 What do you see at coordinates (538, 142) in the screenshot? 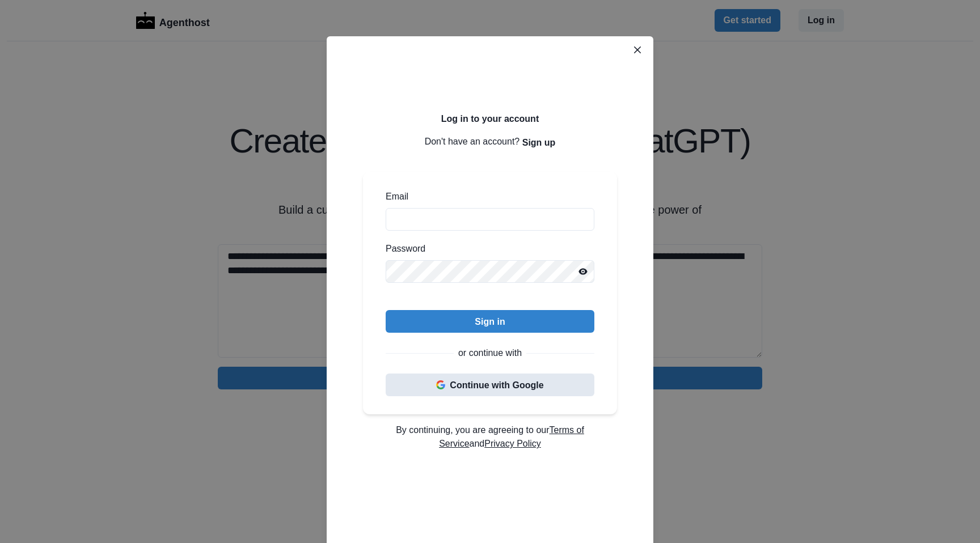
I see `button: Sign up` at bounding box center [538, 142].